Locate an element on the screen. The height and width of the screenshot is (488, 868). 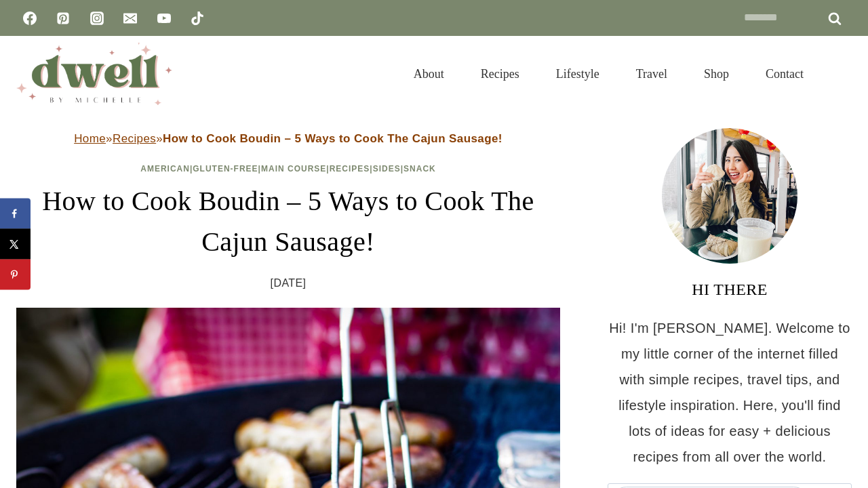
a: Instagram is located at coordinates (97, 19).